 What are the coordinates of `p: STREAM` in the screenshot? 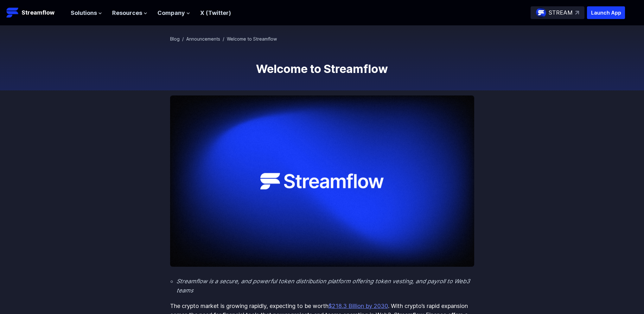 It's located at (560, 13).